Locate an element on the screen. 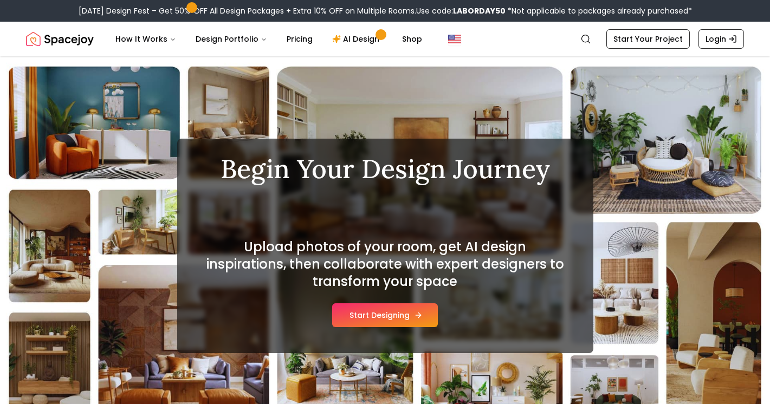 This screenshot has width=770, height=404. a: Spacejoy is located at coordinates (60, 39).